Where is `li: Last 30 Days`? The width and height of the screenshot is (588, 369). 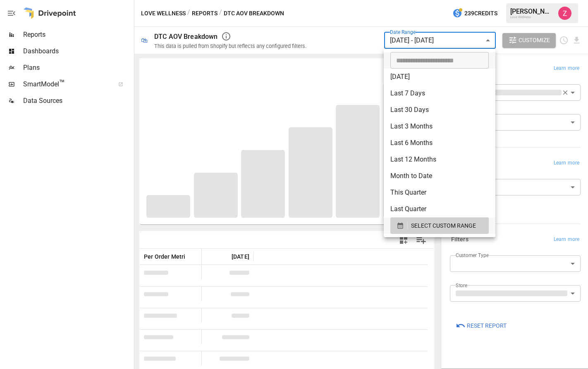
li: Last 30 Days is located at coordinates (439, 110).